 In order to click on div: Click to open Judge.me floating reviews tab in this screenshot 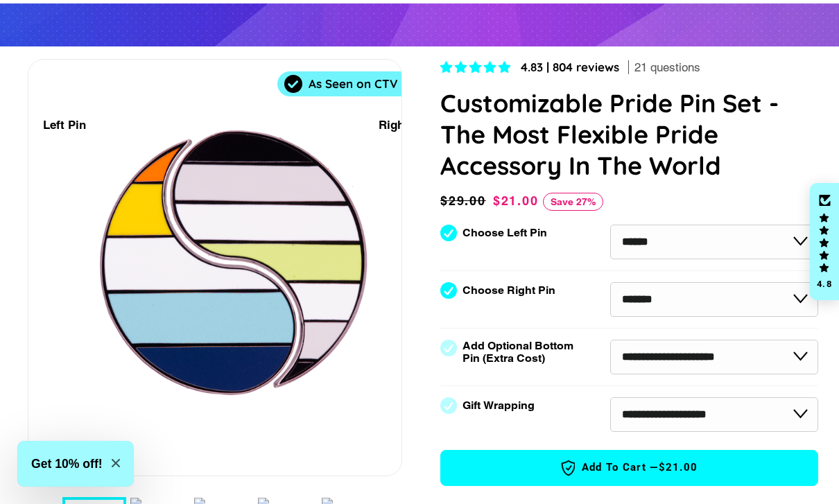, I will do `click(825, 242)`.